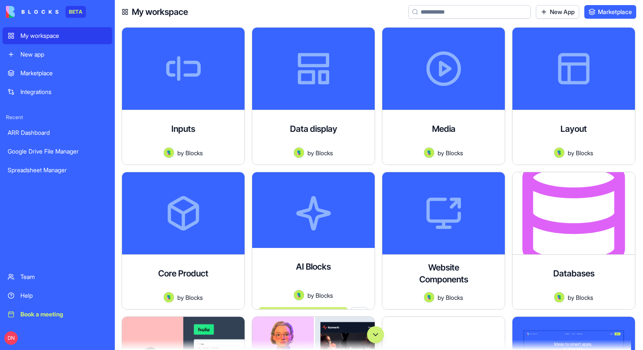 The image size is (643, 350). Describe the element at coordinates (574, 129) in the screenshot. I see `h4: Layout` at that location.